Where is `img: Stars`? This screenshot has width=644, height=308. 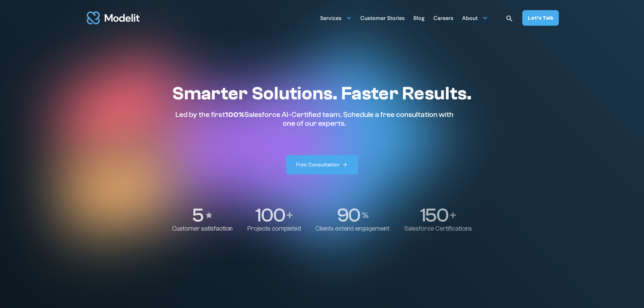 img: Stars is located at coordinates (209, 215).